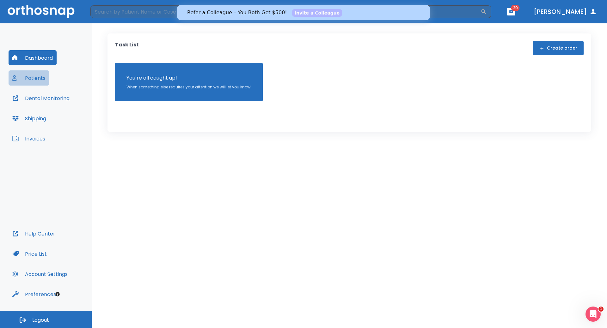 The image size is (607, 328). I want to click on button: Account Settings, so click(40, 274).